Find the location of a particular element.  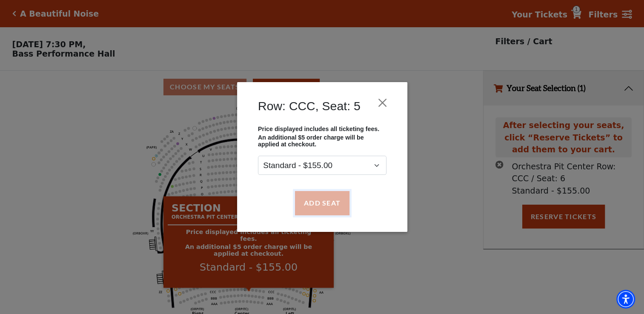

h4: Row: CCC, Seat: 5 is located at coordinates (309, 106).